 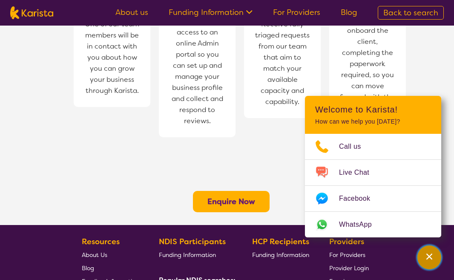 What do you see at coordinates (231, 201) in the screenshot?
I see `button: Enquire Now` at bounding box center [231, 201].